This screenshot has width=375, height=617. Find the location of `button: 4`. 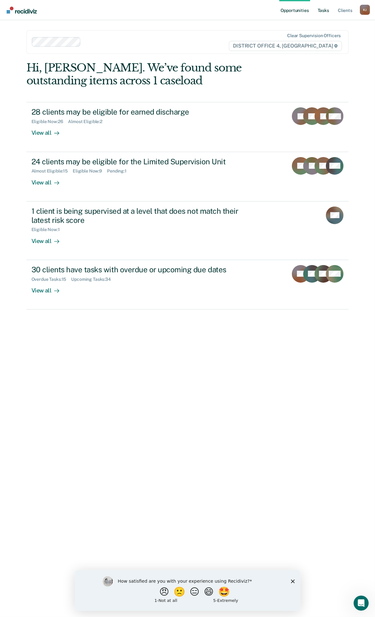

button: 4 is located at coordinates (134, 22).